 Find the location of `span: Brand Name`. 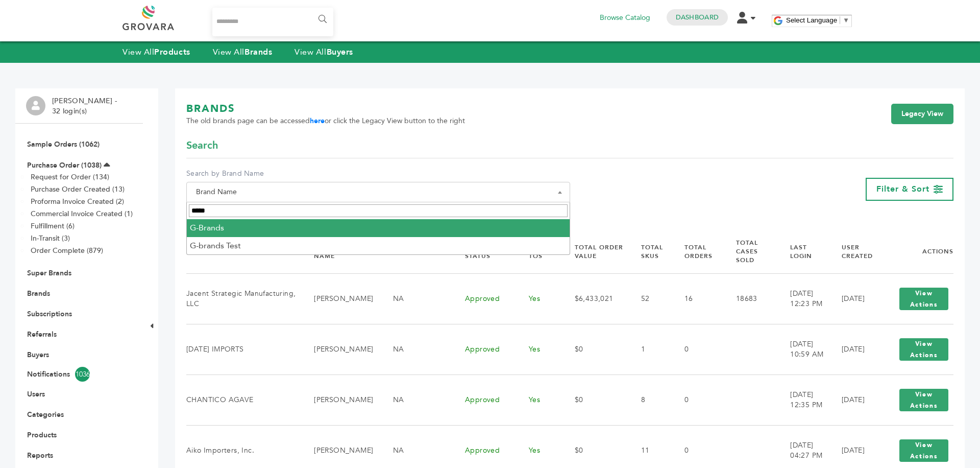

span: Brand Name is located at coordinates (379, 192).